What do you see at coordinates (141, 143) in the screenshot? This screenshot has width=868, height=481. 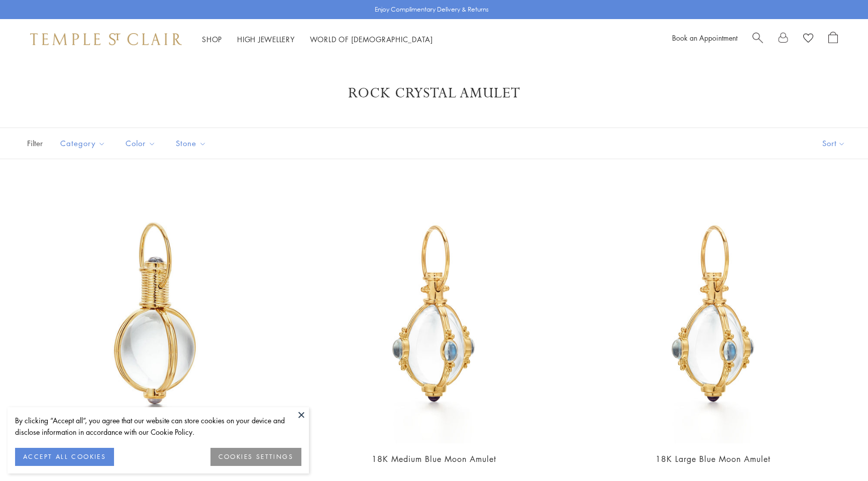 I see `button: Color` at bounding box center [141, 143].